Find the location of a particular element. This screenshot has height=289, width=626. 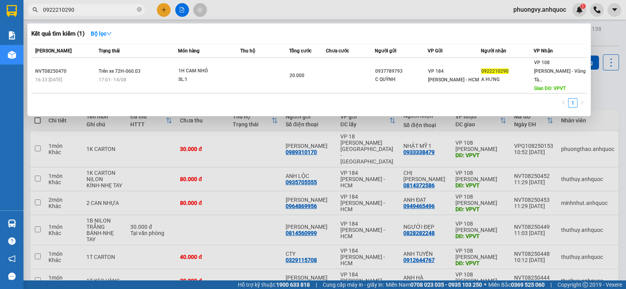

input: Tìm tên, số ĐT hoặc mã đơn is located at coordinates (89, 10).